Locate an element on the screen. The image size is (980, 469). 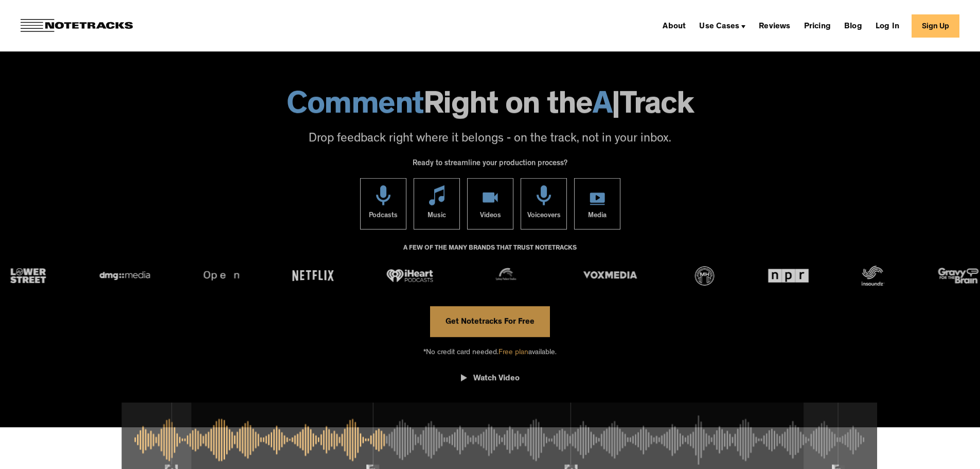
span: A is located at coordinates (602, 107).